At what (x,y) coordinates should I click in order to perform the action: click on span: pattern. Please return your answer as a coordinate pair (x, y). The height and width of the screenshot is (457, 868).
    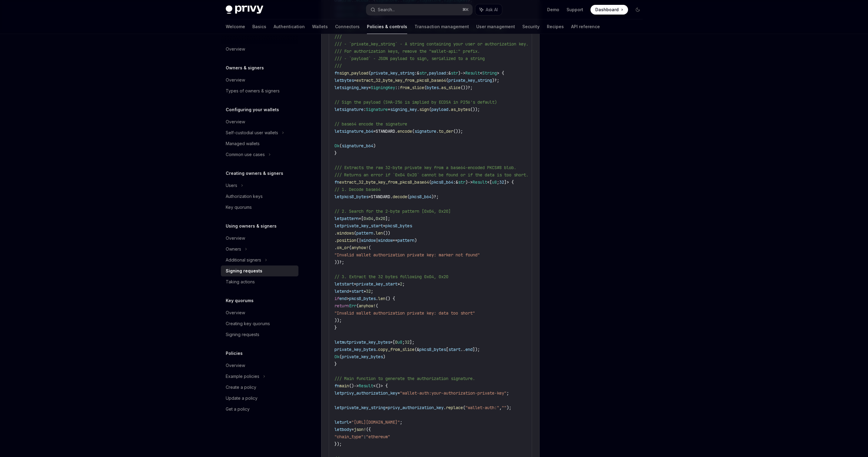
    Looking at the image, I should click on (406, 240).